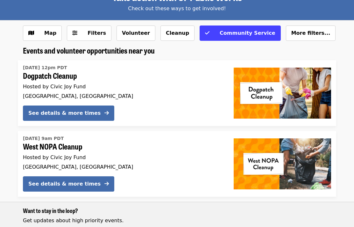  What do you see at coordinates (207, 33) in the screenshot?
I see `i: check icon` at bounding box center [207, 33].